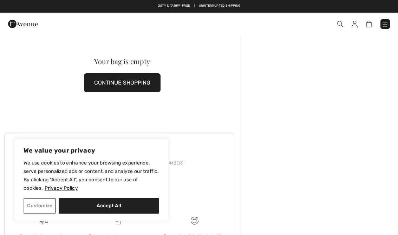 The width and height of the screenshot is (398, 235). Describe the element at coordinates (369, 24) in the screenshot. I see `img: Shopping Bag` at that location.